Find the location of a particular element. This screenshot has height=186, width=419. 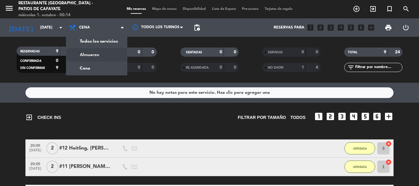

span: SIN CONFIRMAR is located at coordinates (32, 68).